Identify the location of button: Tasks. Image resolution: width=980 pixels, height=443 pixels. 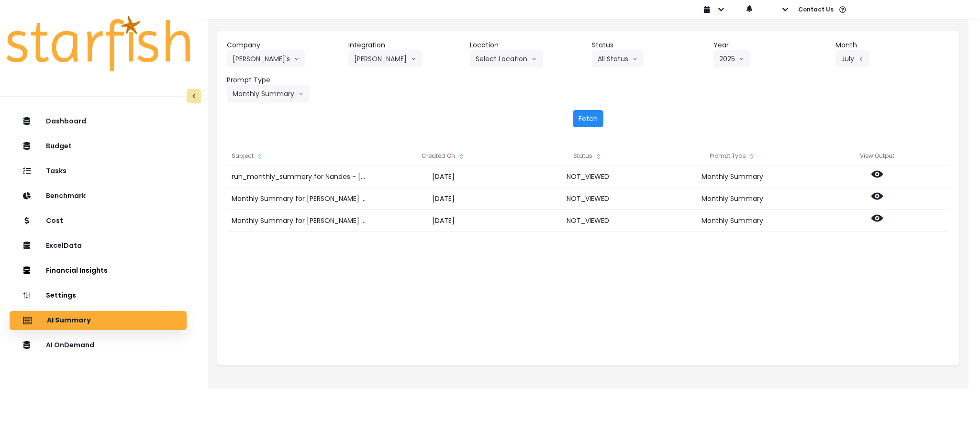
(98, 172).